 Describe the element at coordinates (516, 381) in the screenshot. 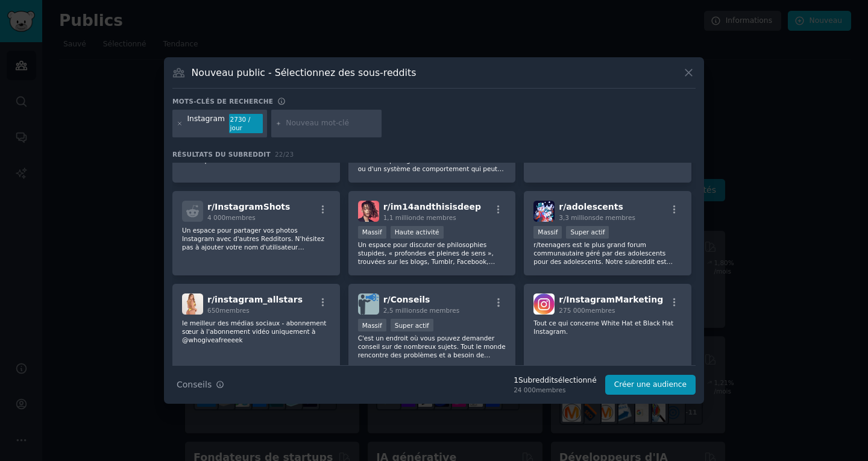

I see `font: 1` at that location.